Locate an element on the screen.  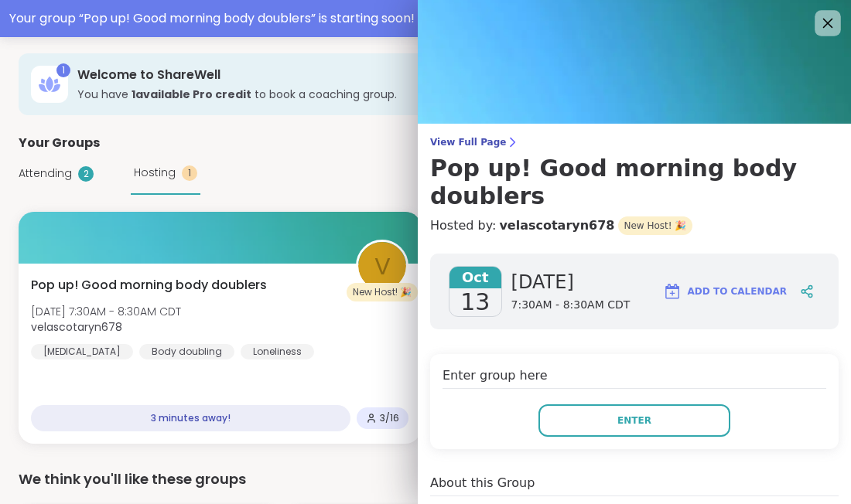
span: Hosting is located at coordinates (155, 172).